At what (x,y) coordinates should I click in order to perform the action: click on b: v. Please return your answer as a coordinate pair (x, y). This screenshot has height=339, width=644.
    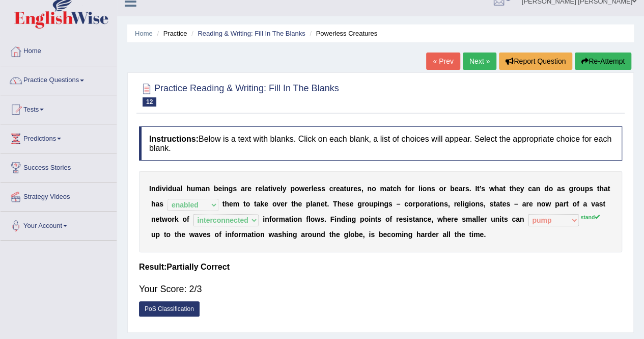
    Looking at the image, I should click on (164, 188).